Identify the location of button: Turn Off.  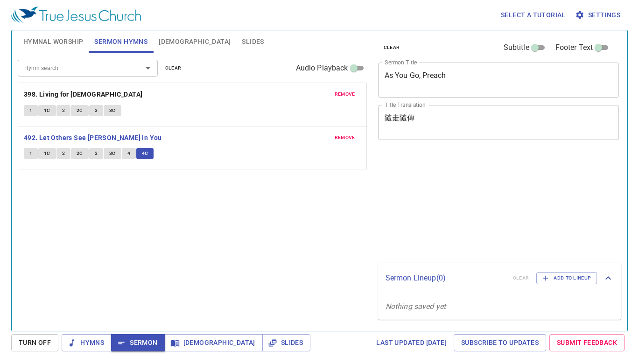
(35, 342).